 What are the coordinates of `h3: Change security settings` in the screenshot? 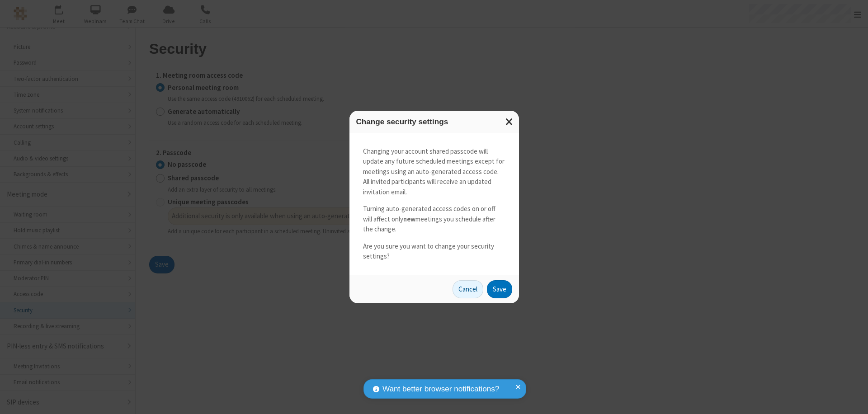 It's located at (434, 122).